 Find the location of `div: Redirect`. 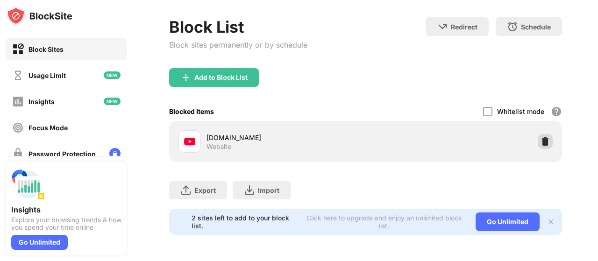

div: Redirect is located at coordinates (464, 27).